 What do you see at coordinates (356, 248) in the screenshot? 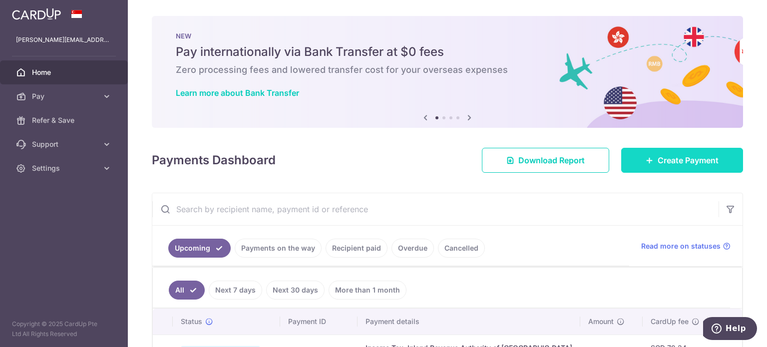
I see `a: Recipient paid` at bounding box center [356, 248].